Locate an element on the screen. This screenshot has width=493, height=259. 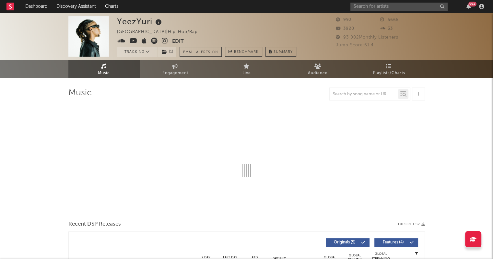
button: (1) is located at coordinates (167, 52).